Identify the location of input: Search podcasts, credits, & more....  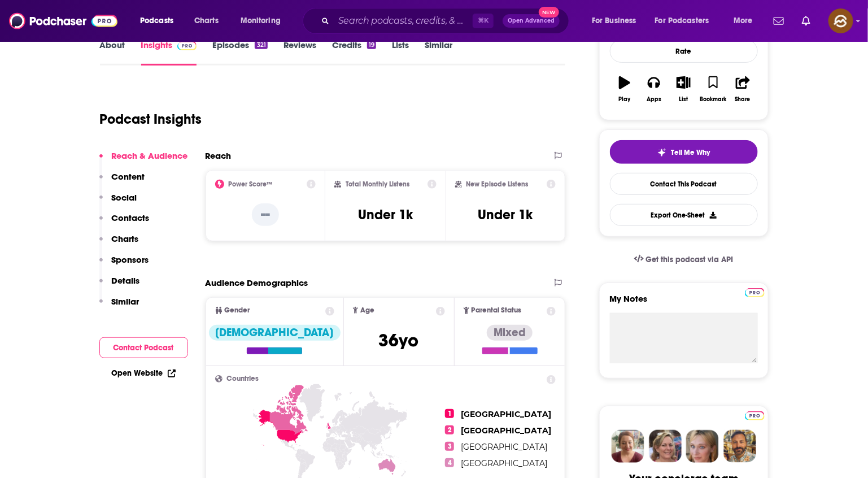
(403, 21).